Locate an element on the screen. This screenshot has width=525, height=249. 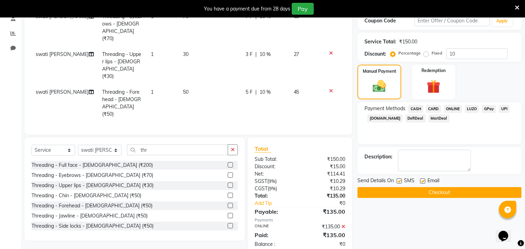
div: Payable: is located at coordinates (274, 211).